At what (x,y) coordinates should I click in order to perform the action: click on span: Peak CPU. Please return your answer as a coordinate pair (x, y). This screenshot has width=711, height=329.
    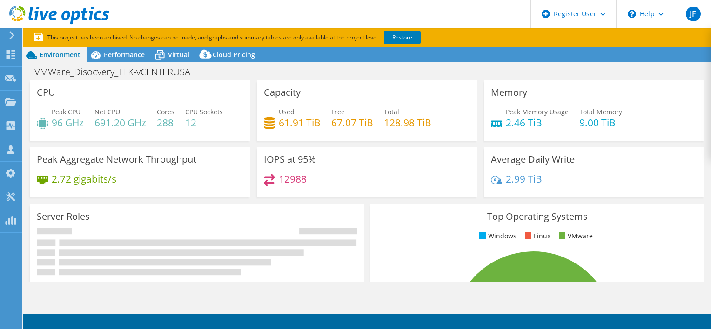
    Looking at the image, I should click on (66, 112).